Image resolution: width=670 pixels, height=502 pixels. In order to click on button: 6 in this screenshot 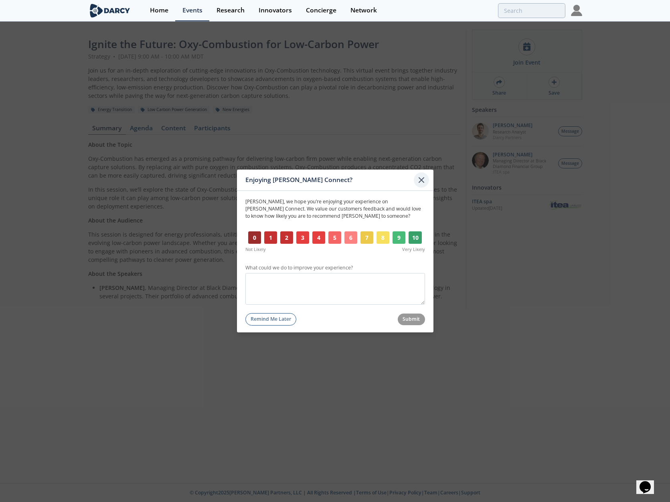, I will do `click(351, 238)`.